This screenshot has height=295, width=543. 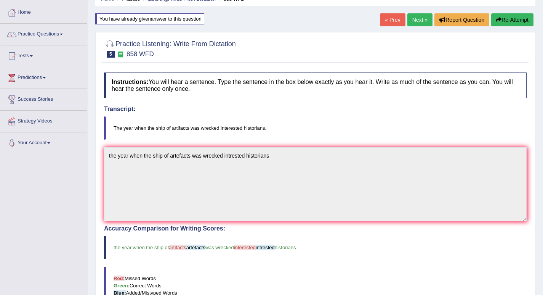 I want to click on h4: Transcript:, so click(x=315, y=109).